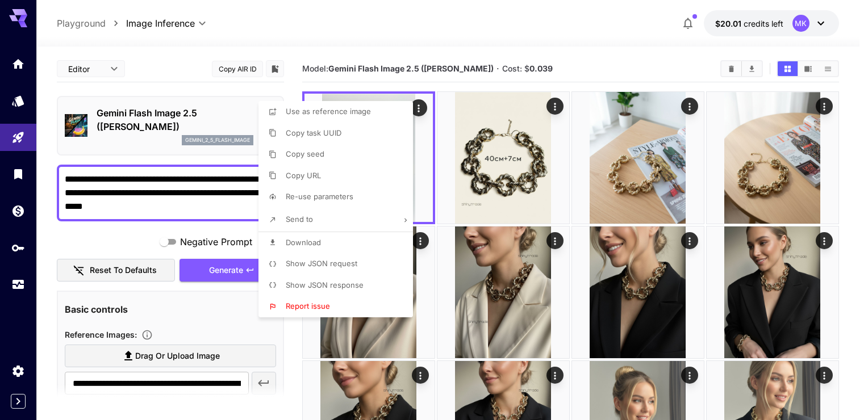 The height and width of the screenshot is (420, 868). What do you see at coordinates (329, 111) in the screenshot?
I see `span: Use as reference image` at bounding box center [329, 111].